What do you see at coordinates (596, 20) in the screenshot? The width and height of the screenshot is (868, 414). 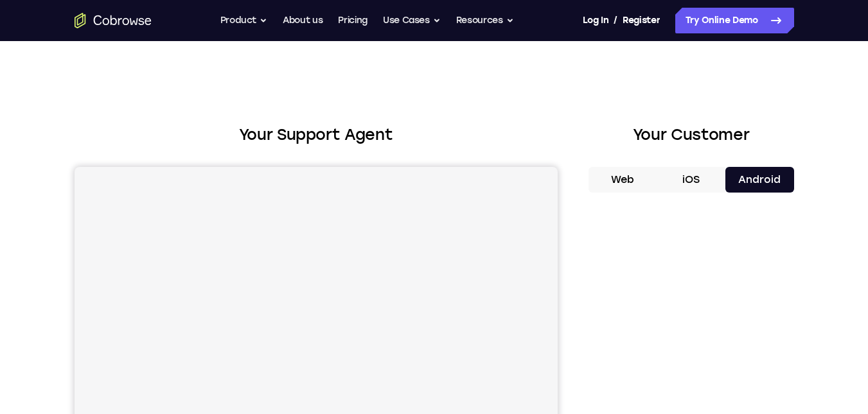 I see `a: Log In` at bounding box center [596, 20].